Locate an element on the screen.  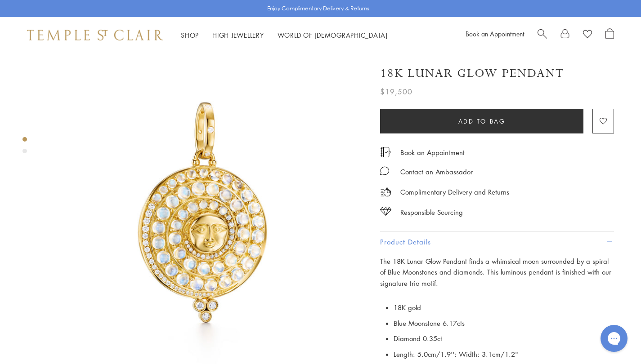
h1: 18K Lunar Glow Pendant is located at coordinates (472, 73).